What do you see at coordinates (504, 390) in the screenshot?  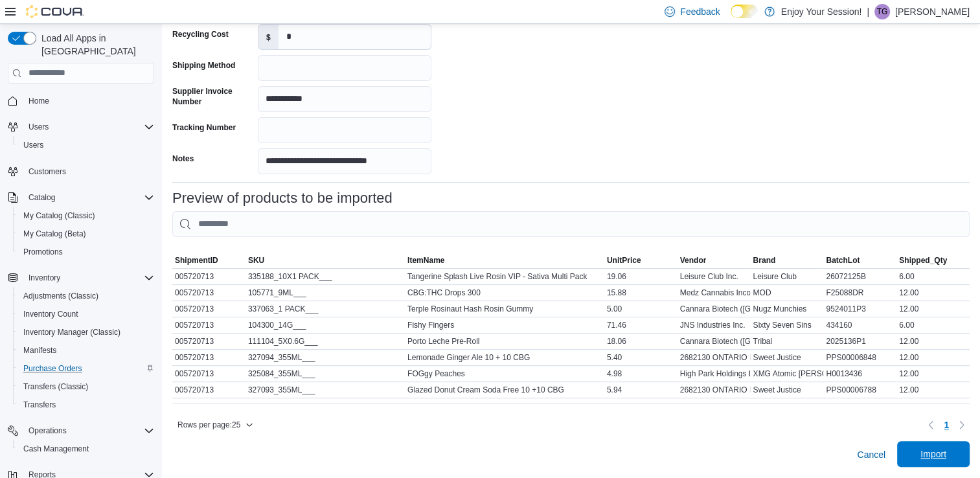 I see `div: Glazed Donut Cream Soda Free 10 +10 CBG` at bounding box center [504, 390].